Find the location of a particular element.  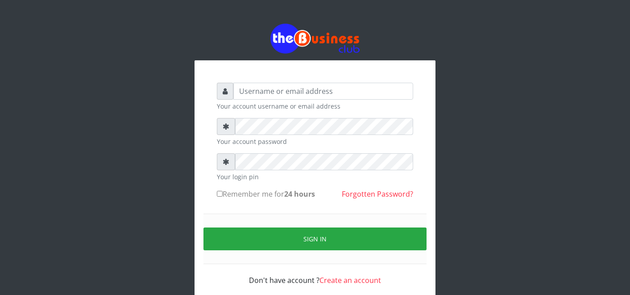

input: Remember me for24 hours is located at coordinates (220, 193).